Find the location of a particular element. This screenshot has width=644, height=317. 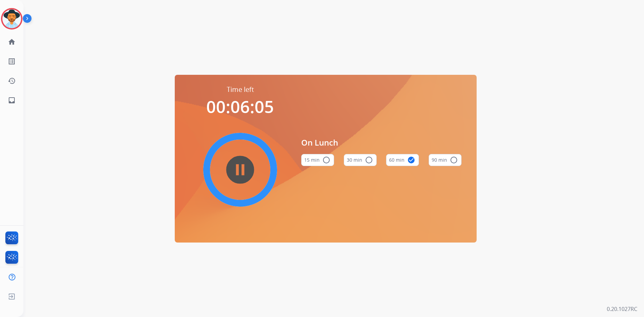

span: Time left is located at coordinates (240, 89).